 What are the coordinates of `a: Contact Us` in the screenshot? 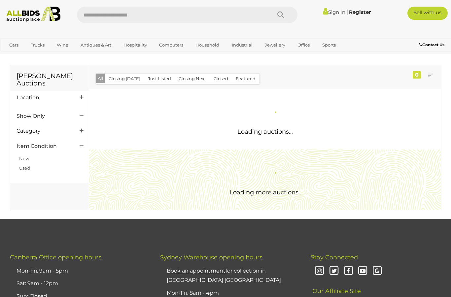 It's located at (432, 45).